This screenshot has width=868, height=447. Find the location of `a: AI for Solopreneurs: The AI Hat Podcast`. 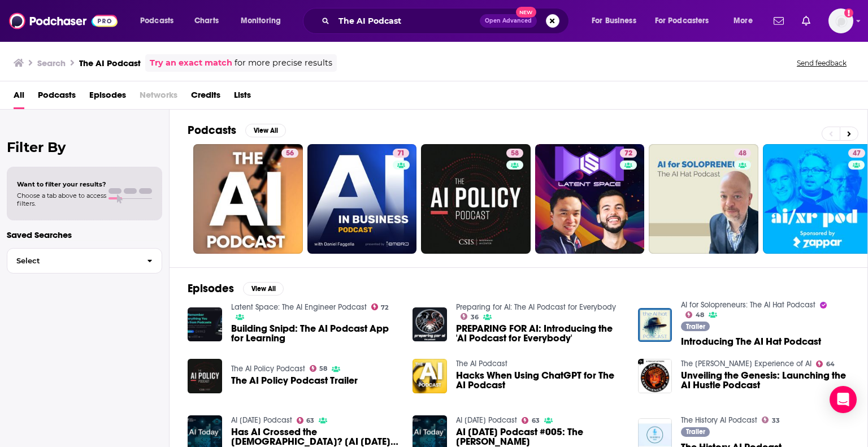

a: AI for Solopreneurs: The AI Hat Podcast is located at coordinates (748, 305).